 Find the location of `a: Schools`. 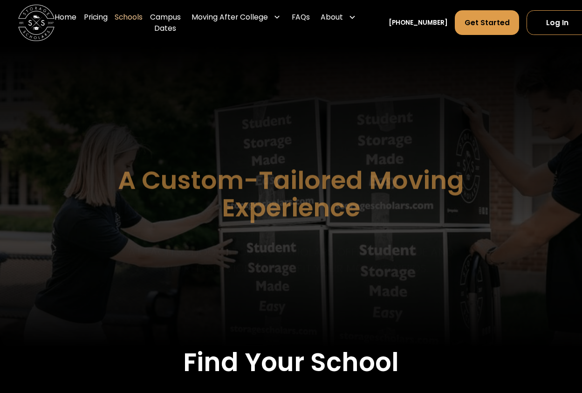

a: Schools is located at coordinates (129, 23).